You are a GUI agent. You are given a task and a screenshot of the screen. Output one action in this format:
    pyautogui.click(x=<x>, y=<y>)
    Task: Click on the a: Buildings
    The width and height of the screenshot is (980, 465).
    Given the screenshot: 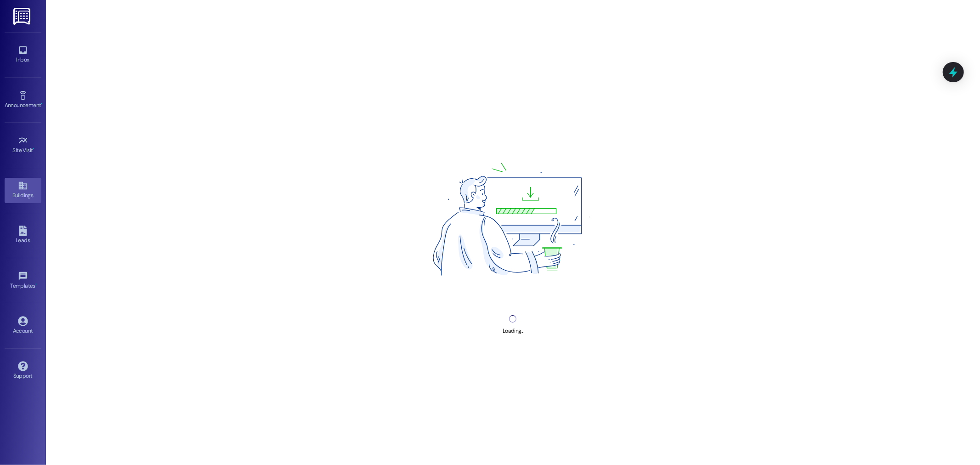 What is the action you would take?
    pyautogui.click(x=23, y=190)
    